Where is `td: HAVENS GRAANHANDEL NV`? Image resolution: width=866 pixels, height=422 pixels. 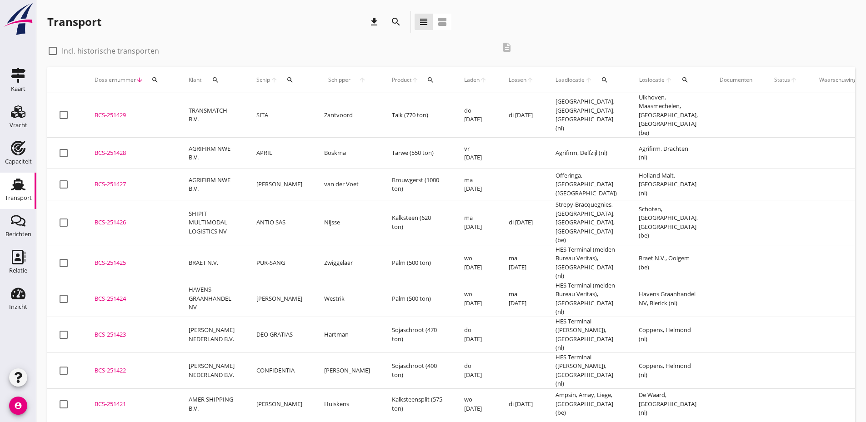
td: HAVENS GRAANHANDEL NV is located at coordinates (211, 299).